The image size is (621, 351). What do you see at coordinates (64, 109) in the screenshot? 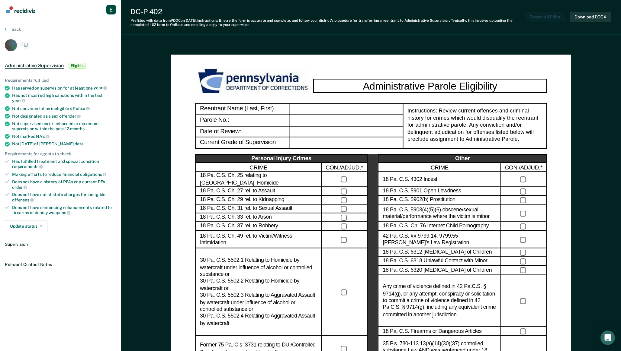
I see `div: Not convicted of an ineligible` at bounding box center [64, 109].